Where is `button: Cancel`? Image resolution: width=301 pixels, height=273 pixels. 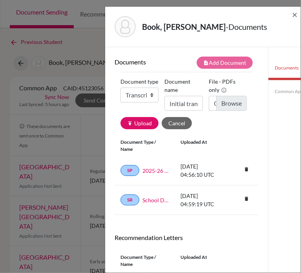
button: Cancel is located at coordinates (177, 123).